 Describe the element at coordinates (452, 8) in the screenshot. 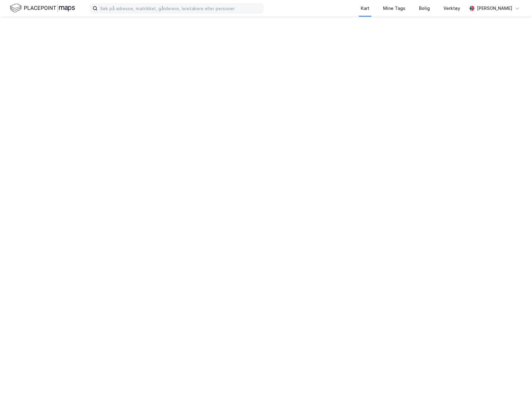

I see `div: Verktøy` at that location.